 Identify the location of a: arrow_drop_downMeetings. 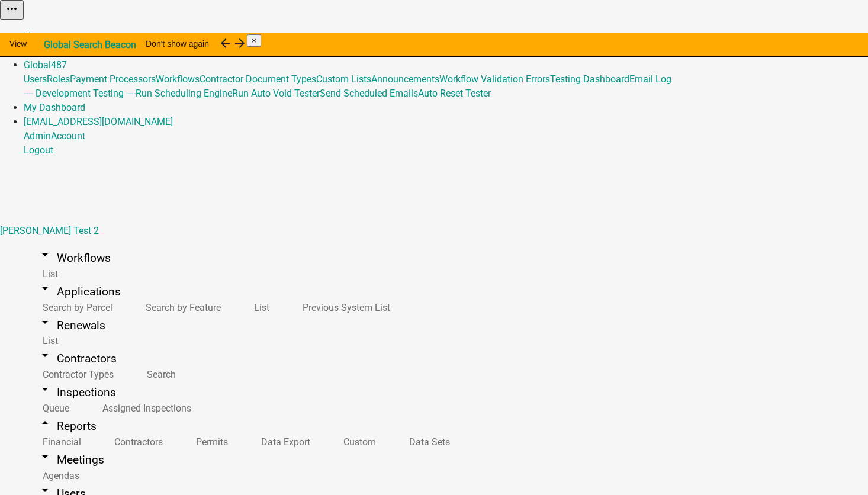
(71, 459).